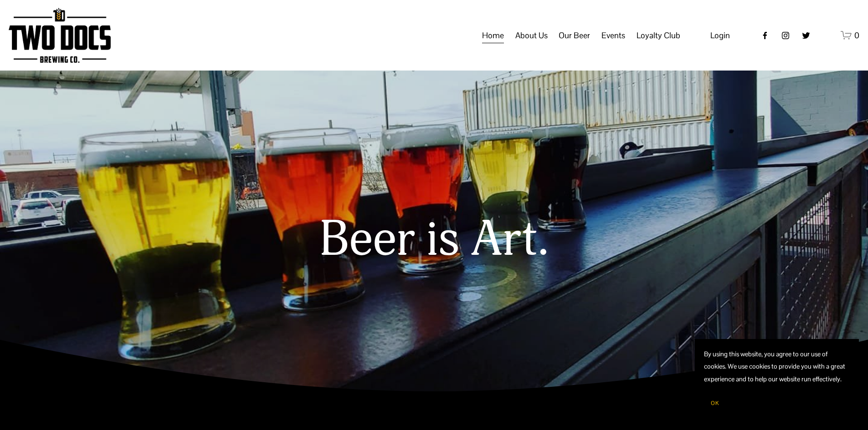 The width and height of the screenshot is (868, 430). I want to click on span: 0, so click(856, 35).